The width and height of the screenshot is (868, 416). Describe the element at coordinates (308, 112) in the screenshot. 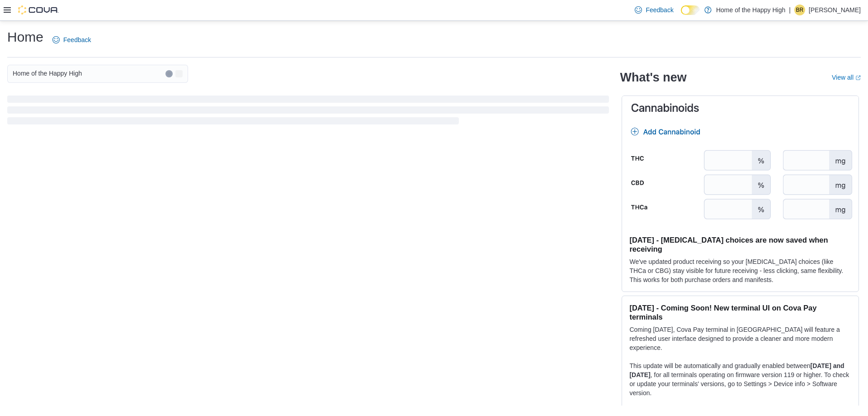

I see `span: Loading` at that location.